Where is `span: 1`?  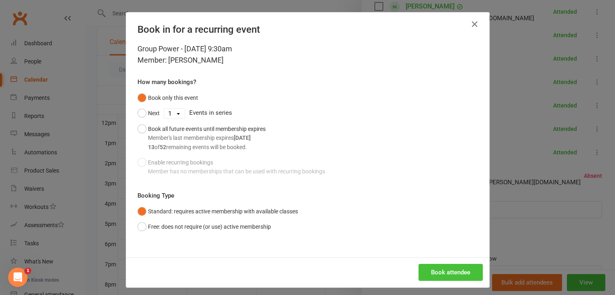 span: 1 is located at coordinates (28, 271).